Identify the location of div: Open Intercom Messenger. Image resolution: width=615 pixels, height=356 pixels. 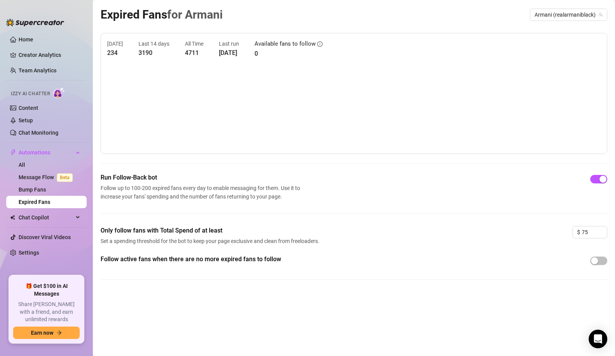
(598, 339).